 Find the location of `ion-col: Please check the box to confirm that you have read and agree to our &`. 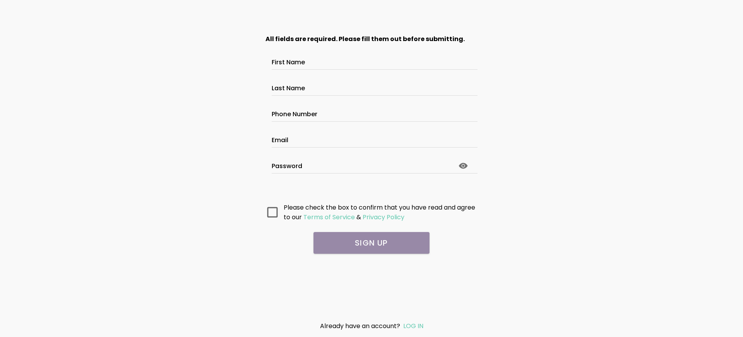

ion-col: Please check the box to confirm that you have read and agree to our & is located at coordinates (381, 212).